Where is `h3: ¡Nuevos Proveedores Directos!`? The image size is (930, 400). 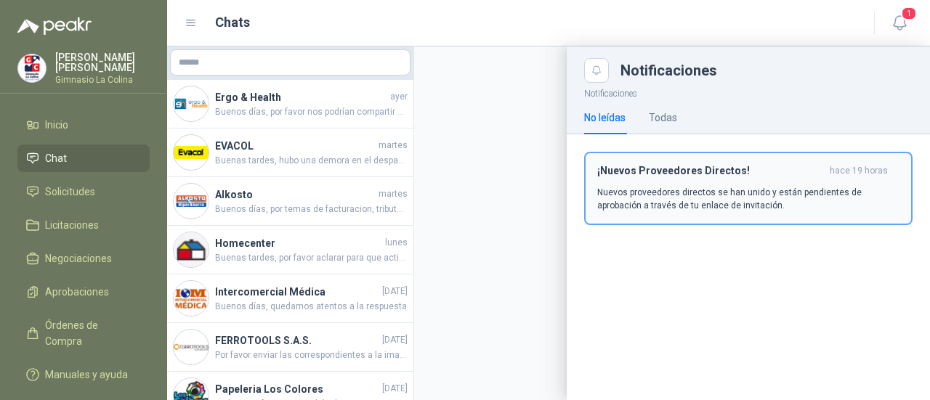
h3: ¡Nuevos Proveedores Directos! is located at coordinates (710, 171).